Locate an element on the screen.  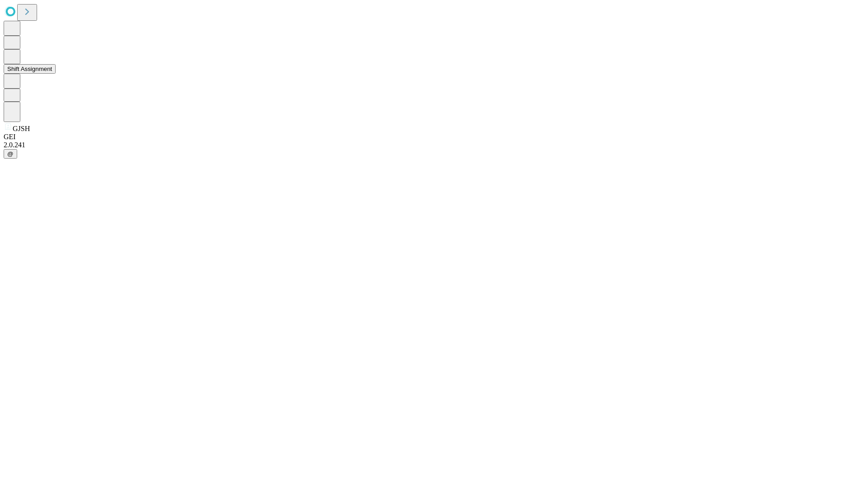
div: 2.0.241 is located at coordinates (434, 145).